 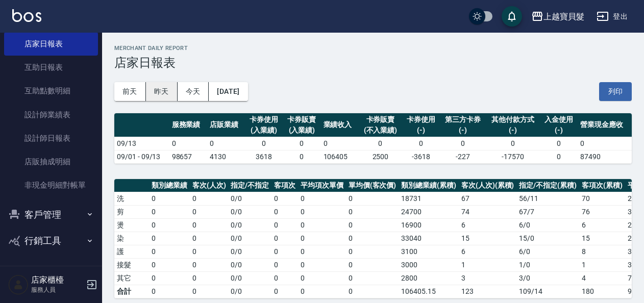 I want to click on td: -17570, so click(x=513, y=157).